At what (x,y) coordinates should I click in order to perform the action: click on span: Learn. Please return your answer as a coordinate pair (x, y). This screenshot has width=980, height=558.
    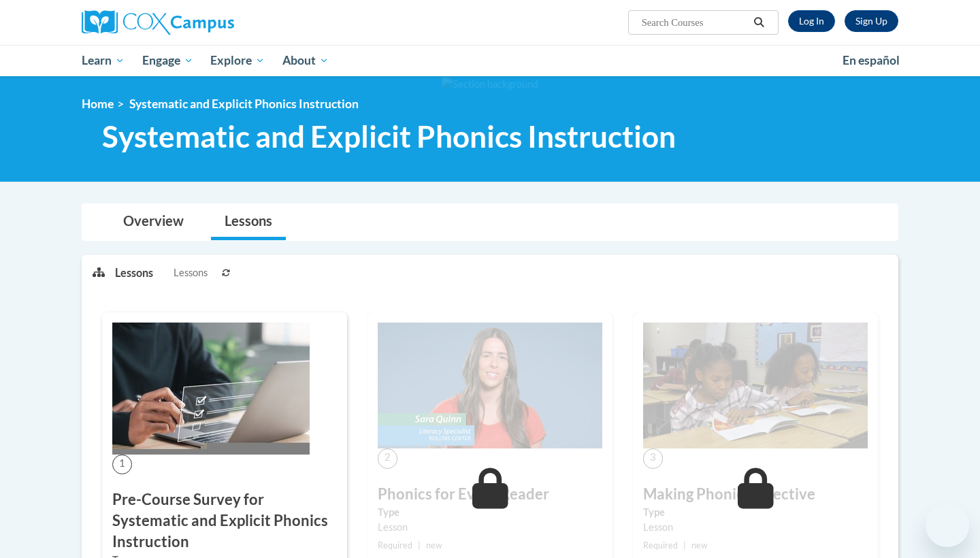
    Looking at the image, I should click on (103, 61).